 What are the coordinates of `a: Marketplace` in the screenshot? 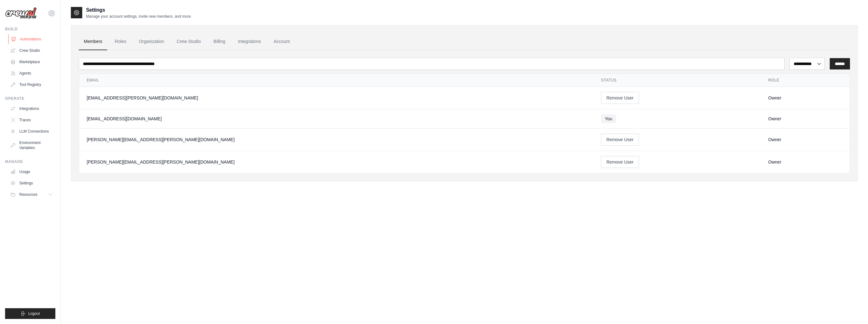 It's located at (31, 62).